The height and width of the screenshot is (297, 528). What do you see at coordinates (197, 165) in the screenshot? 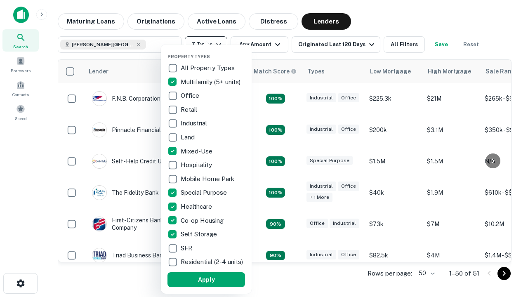
I see `p: Hospitality` at bounding box center [197, 165].